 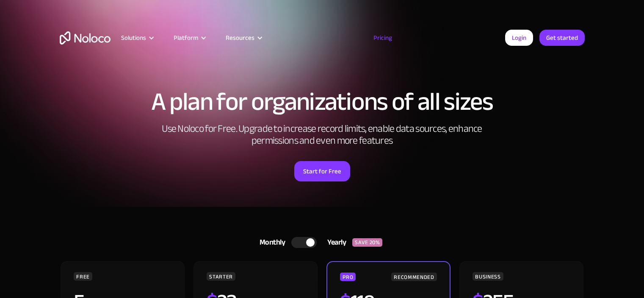 I want to click on div: PRO, so click(x=348, y=277).